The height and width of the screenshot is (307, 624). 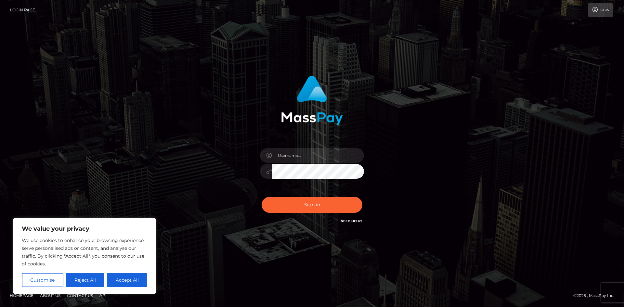 What do you see at coordinates (80, 295) in the screenshot?
I see `a: Contact Us` at bounding box center [80, 295].